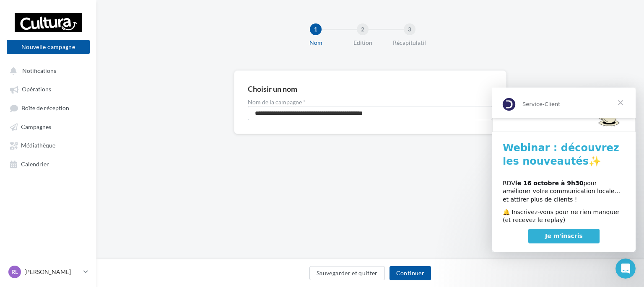  I want to click on span: Campagnes, so click(36, 127).